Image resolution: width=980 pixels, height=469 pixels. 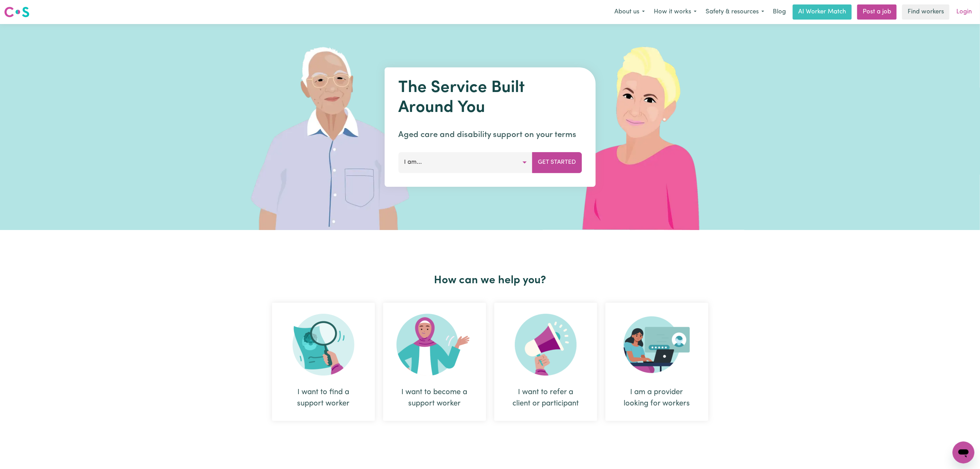 I want to click on img: Refer, so click(x=546, y=345).